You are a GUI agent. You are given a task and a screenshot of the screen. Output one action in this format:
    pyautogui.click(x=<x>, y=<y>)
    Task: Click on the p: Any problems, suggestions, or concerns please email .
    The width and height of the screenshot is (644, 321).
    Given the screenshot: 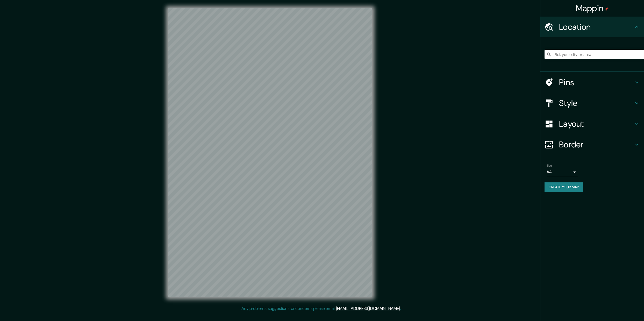 What is the action you would take?
    pyautogui.click(x=321, y=309)
    